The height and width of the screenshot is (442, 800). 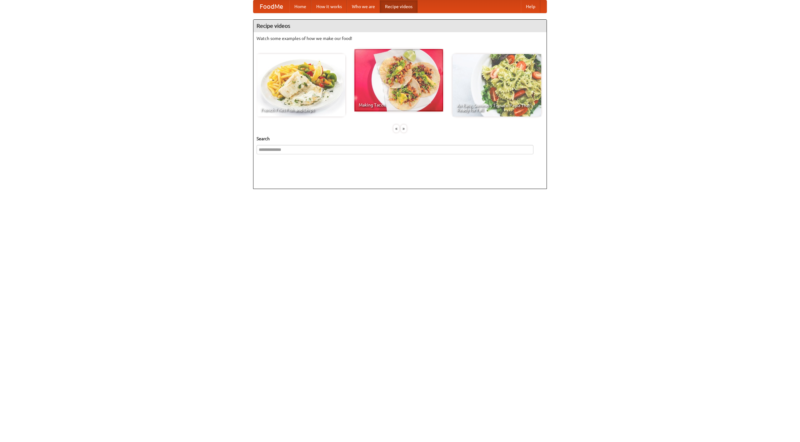 What do you see at coordinates (399, 80) in the screenshot?
I see `a: Making Tacos` at bounding box center [399, 80].